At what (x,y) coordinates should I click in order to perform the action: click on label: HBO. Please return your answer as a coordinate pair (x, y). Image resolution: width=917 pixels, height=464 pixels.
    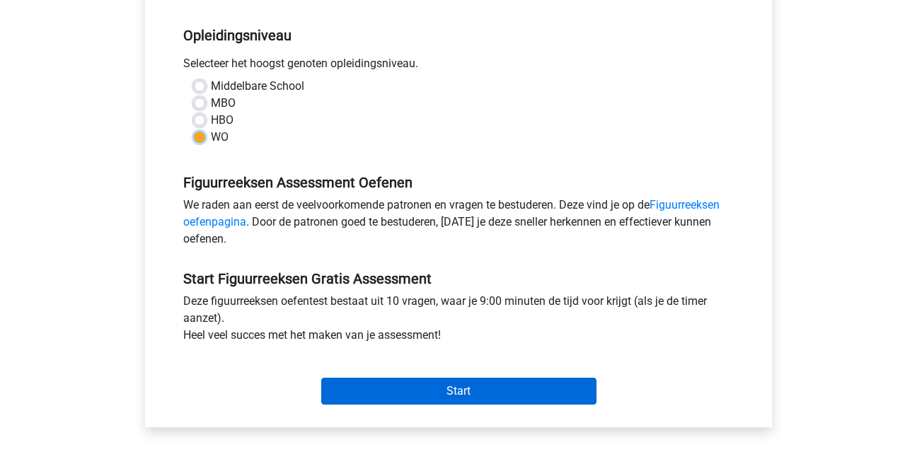
    Looking at the image, I should click on (222, 120).